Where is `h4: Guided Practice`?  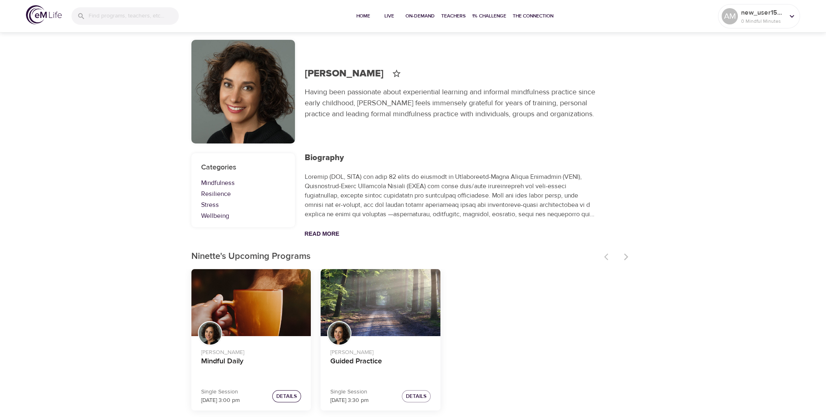
h4: Guided Practice is located at coordinates (380, 366).